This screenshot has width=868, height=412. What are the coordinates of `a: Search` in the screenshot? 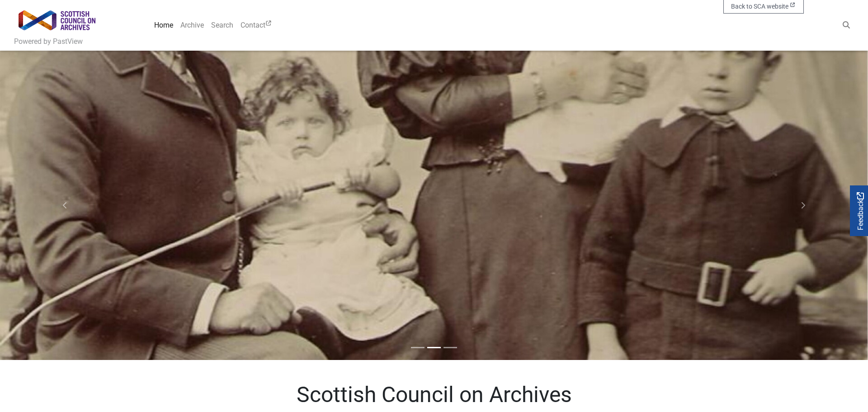 It's located at (222, 25).